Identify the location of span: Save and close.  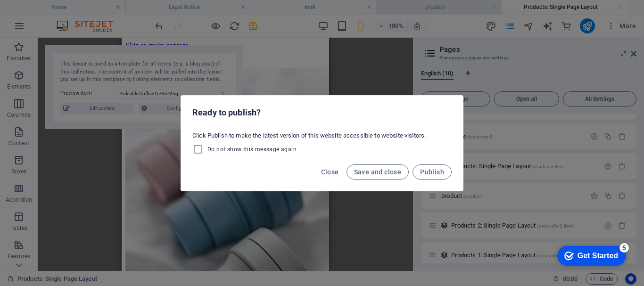
(378, 172).